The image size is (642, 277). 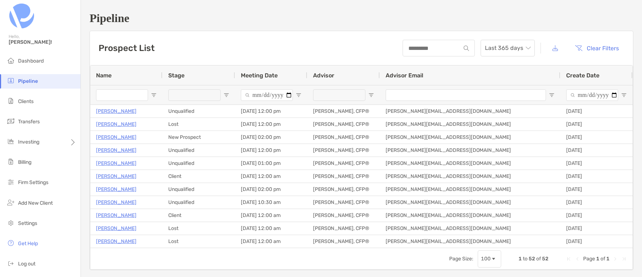 What do you see at coordinates (126, 48) in the screenshot?
I see `h3: Prospect List` at bounding box center [126, 48].